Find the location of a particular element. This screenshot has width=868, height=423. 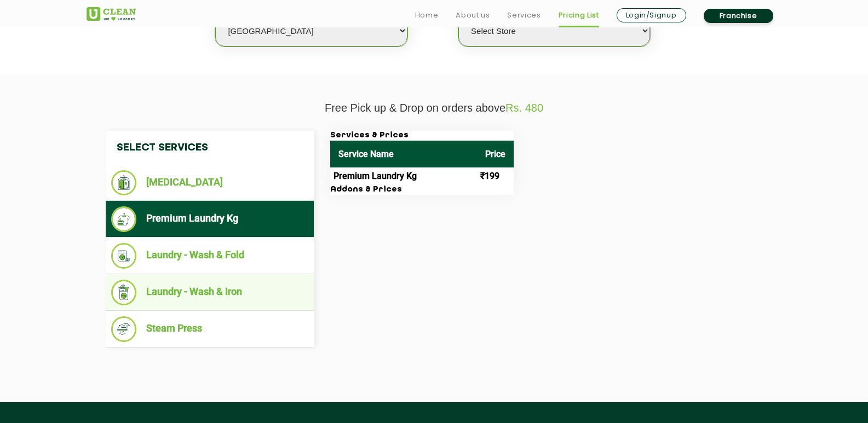

th: Price is located at coordinates (495, 154).